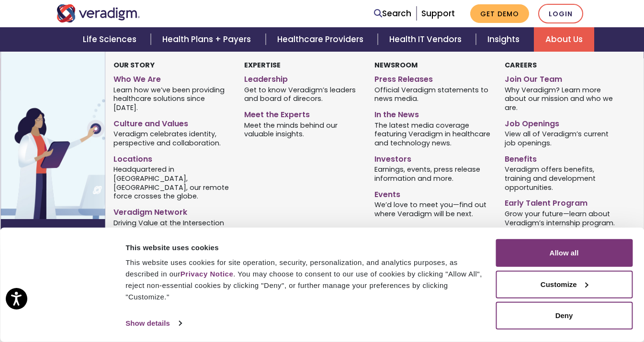 The height and width of the screenshot is (342, 644). What do you see at coordinates (563, 157) in the screenshot?
I see `a: Benefits` at bounding box center [563, 157].